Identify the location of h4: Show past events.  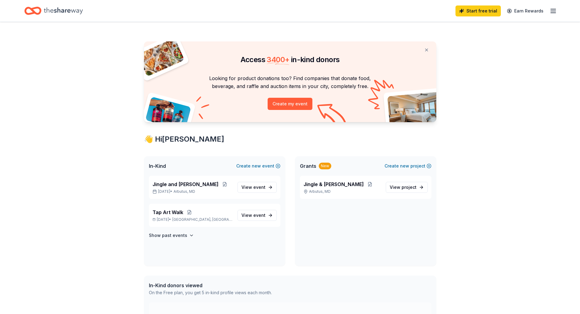
(168, 236).